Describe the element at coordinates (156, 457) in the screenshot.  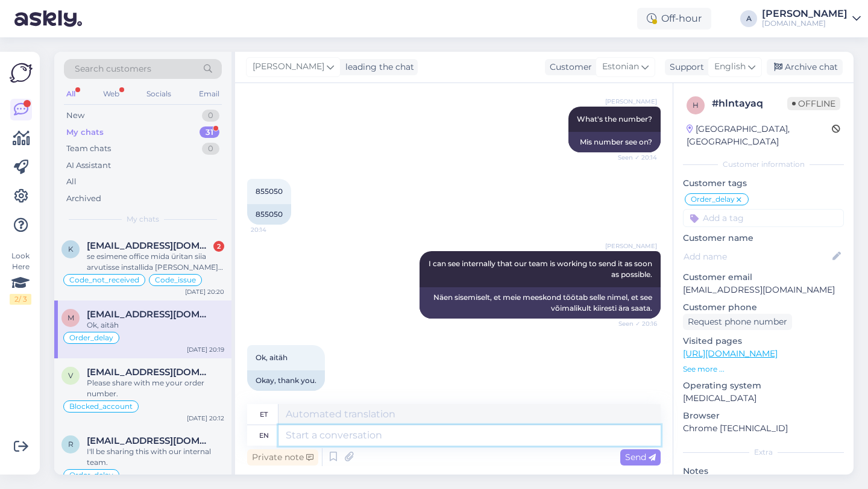
I see `div: I'll be sharing this with our internal team.` at that location.